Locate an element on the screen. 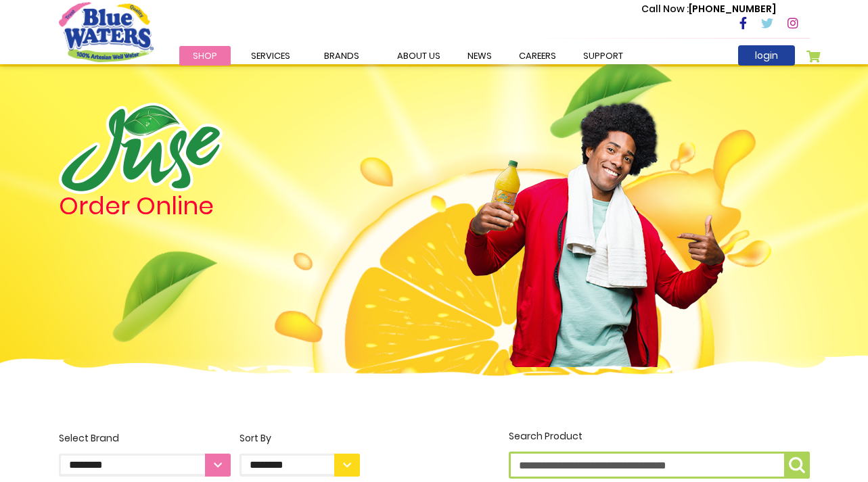 The width and height of the screenshot is (868, 482). img: logo is located at coordinates (141, 148).